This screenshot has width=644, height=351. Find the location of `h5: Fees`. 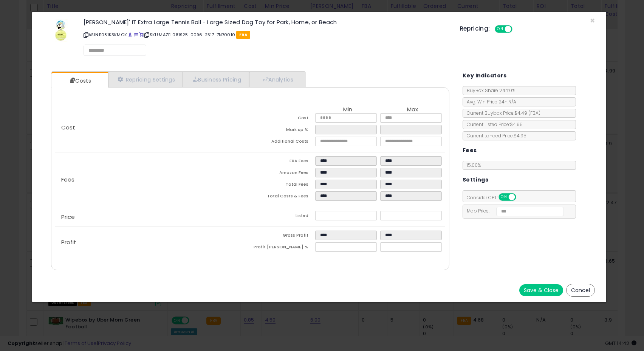

h5: Fees is located at coordinates (470, 150).